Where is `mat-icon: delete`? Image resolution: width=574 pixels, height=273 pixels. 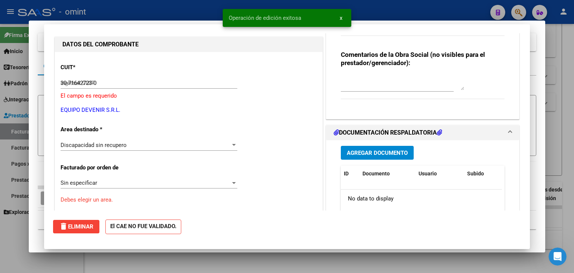
mat-icon: delete is located at coordinates (63, 226).